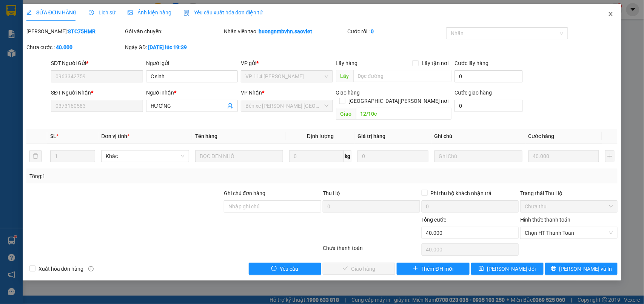 The image size is (644, 304). What do you see at coordinates (396, 32) in the screenshot?
I see `div: Cước rồi :` at bounding box center [396, 32].